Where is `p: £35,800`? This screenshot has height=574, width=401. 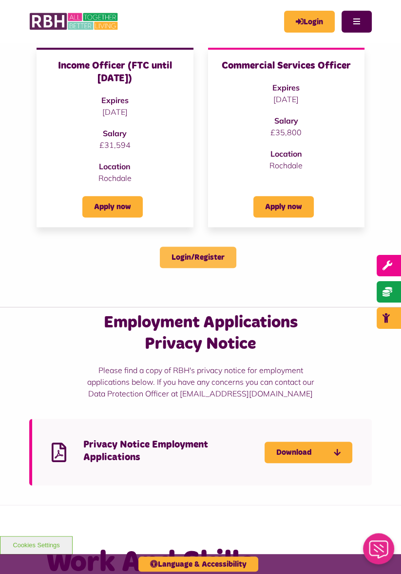 p: £35,800 is located at coordinates (286, 132).